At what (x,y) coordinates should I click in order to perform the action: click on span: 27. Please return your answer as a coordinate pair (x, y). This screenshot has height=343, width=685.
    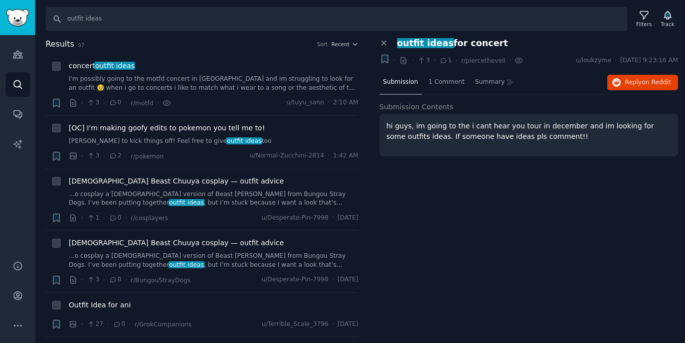
    Looking at the image, I should click on (95, 325).